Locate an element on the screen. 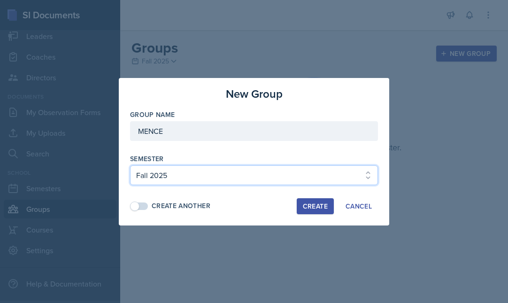 The height and width of the screenshot is (303, 508). button: Create is located at coordinates (315, 206).